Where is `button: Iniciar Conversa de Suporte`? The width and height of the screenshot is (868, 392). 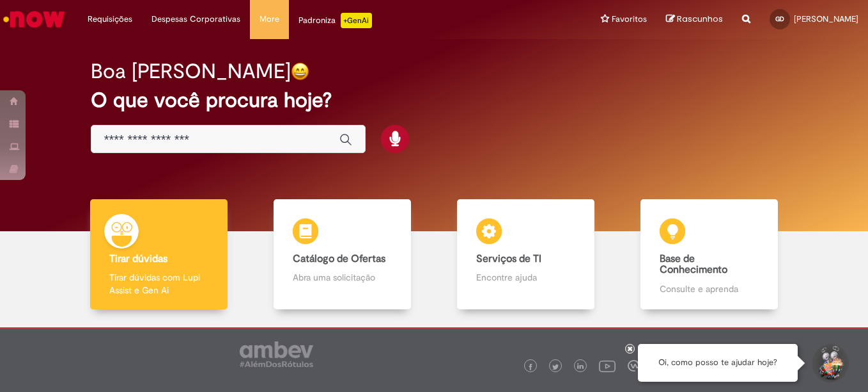
button: Iniciar Conversa de Suporte is located at coordinates (829, 363).